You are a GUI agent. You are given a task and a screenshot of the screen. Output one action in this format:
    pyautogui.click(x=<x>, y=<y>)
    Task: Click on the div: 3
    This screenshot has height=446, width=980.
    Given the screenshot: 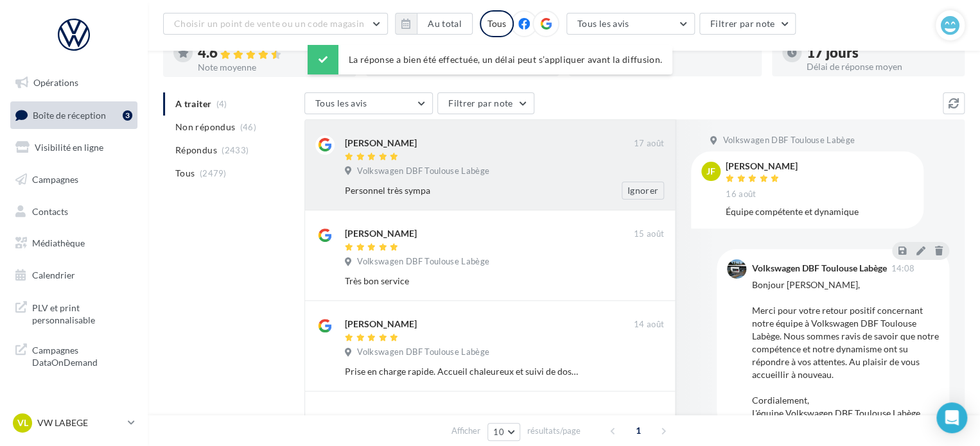 What is the action you would take?
    pyautogui.click(x=127, y=116)
    